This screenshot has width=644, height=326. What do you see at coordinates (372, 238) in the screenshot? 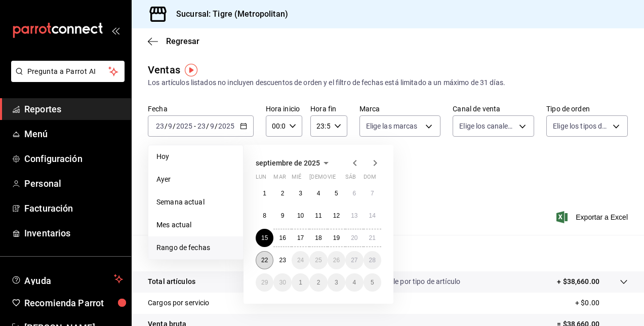
I see `button: 21 de septiembre de 2025` at bounding box center [372, 238].